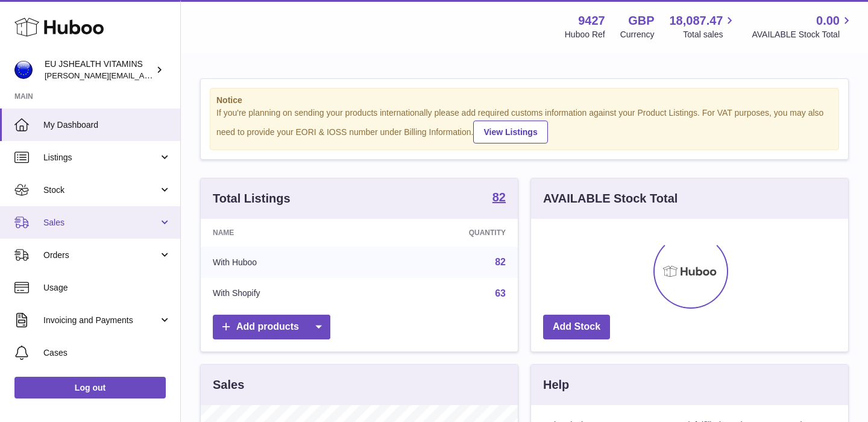  What do you see at coordinates (286, 262) in the screenshot?
I see `td: With Huboo` at bounding box center [286, 262].